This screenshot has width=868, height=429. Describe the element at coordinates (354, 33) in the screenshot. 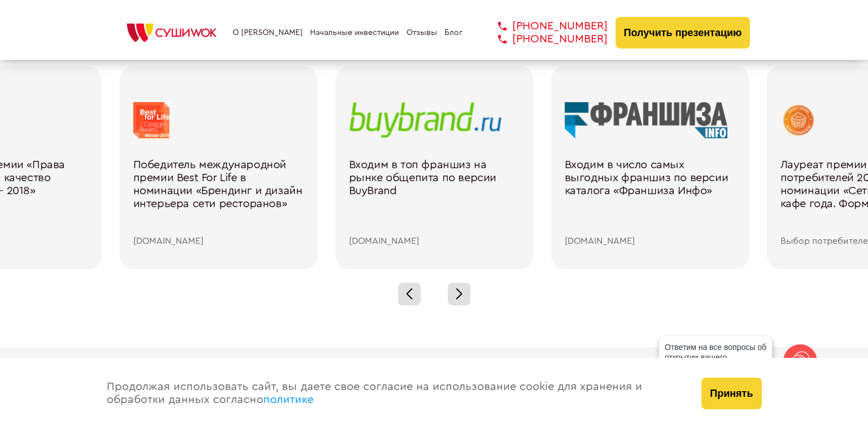

I see `a: Начальные инвестиции` at that location.